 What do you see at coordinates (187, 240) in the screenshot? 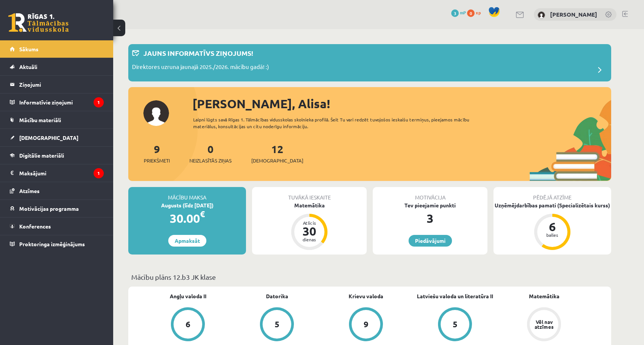
I see `a: Apmaksāt` at bounding box center [187, 240].